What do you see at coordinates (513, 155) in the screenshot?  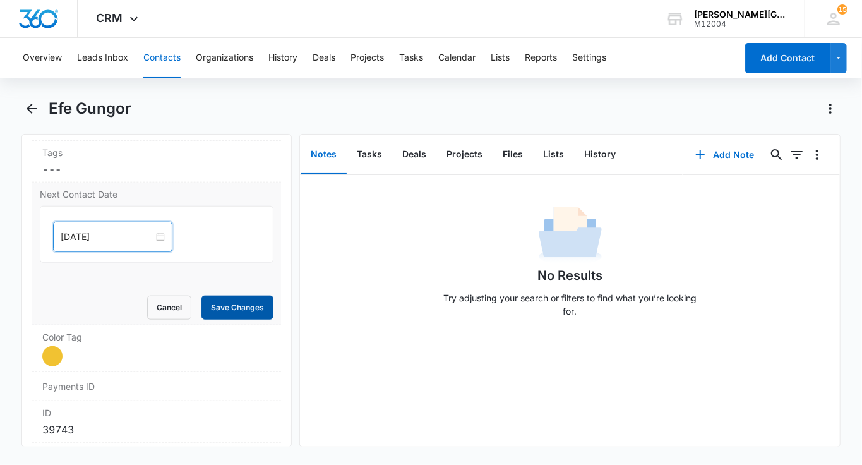 I see `button: Files` at bounding box center [513, 155].